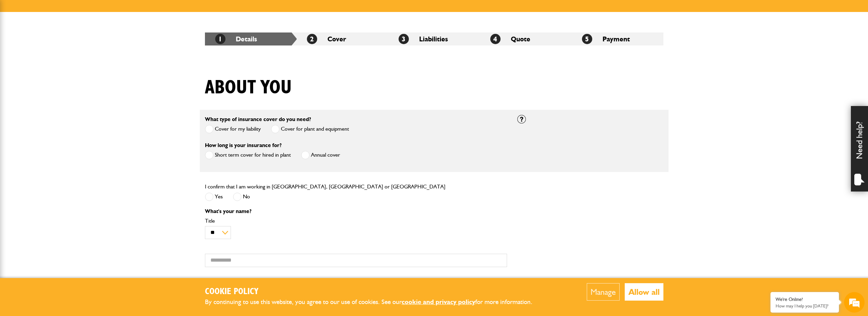  Describe the element at coordinates (310, 128) in the screenshot. I see `label: Cover for plant and equipment` at that location.